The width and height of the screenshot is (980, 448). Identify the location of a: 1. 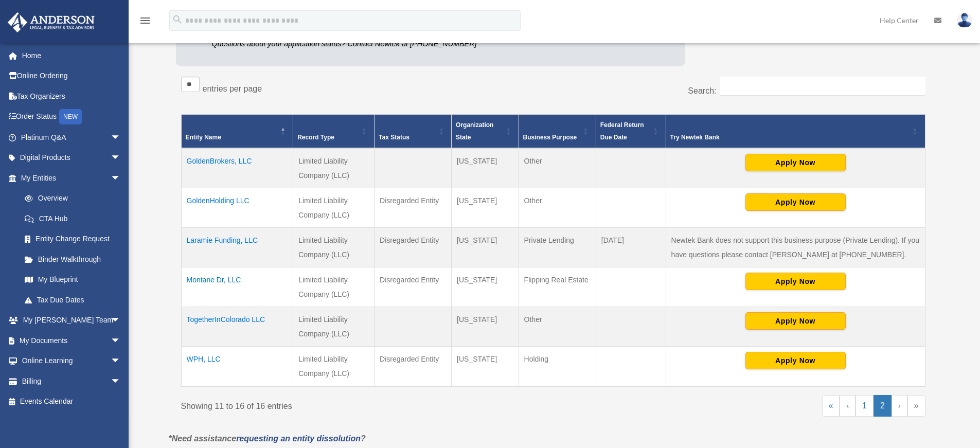
(865, 405).